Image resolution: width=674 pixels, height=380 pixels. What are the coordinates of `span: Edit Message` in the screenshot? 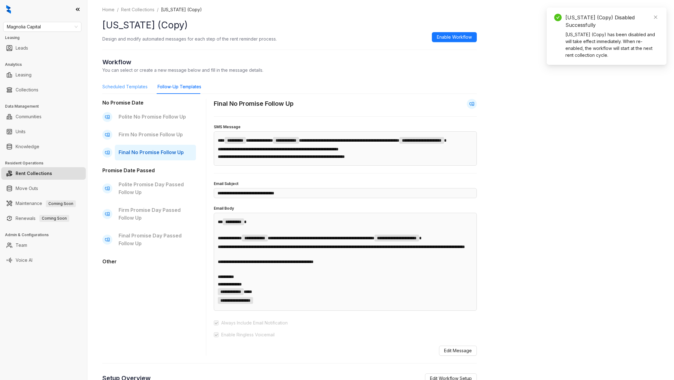 It's located at (458, 351).